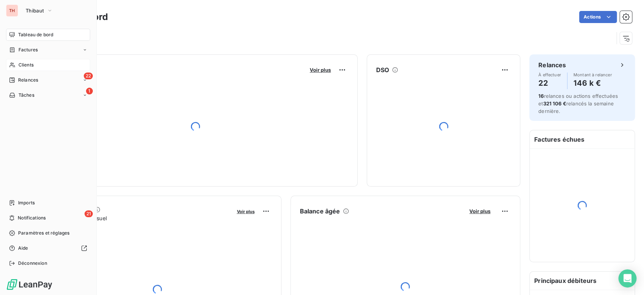 The image size is (644, 295). I want to click on span: Imports, so click(26, 203).